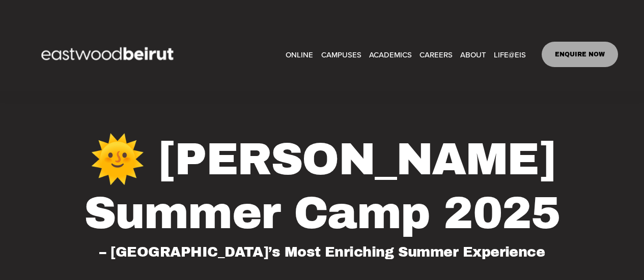 This screenshot has height=280, width=644. What do you see at coordinates (341, 54) in the screenshot?
I see `span: CAMPUSES` at bounding box center [341, 54].